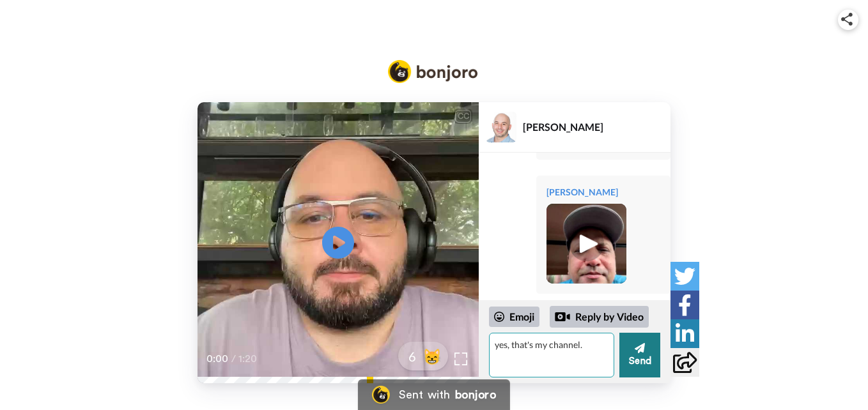 This screenshot has height=410, width=868. Describe the element at coordinates (423, 356) in the screenshot. I see `button: 6😸` at that location.